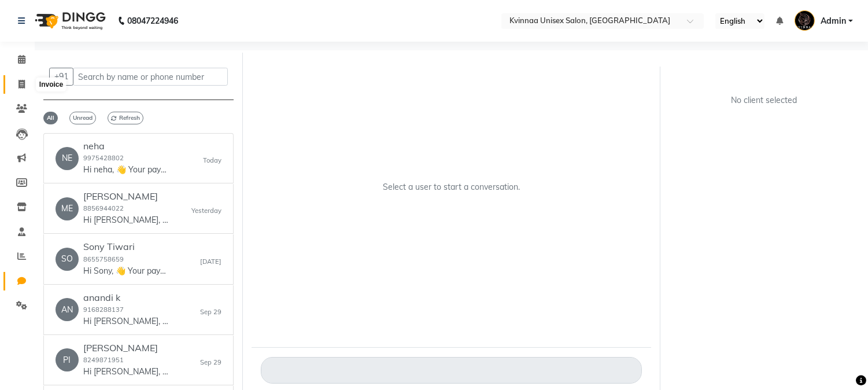 The image size is (868, 390). Describe the element at coordinates (67, 360) in the screenshot. I see `div: PI` at that location.